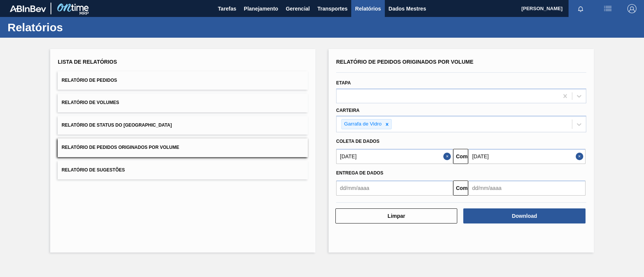 This screenshot has height=277, width=644. What do you see at coordinates (523, 216) in the screenshot?
I see `button: Download` at bounding box center [523, 216].